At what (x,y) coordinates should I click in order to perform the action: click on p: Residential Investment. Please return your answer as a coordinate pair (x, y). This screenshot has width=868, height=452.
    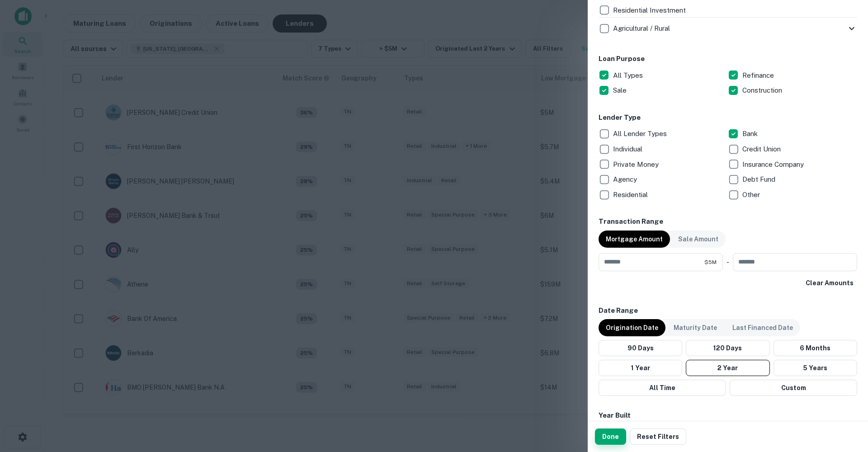
    Looking at the image, I should click on (650, 11).